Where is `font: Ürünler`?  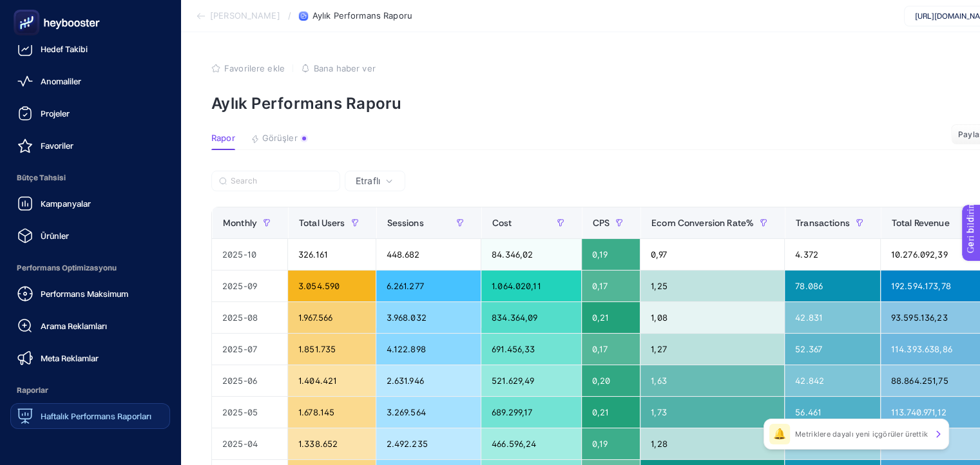 font: Ürünler is located at coordinates (55, 236).